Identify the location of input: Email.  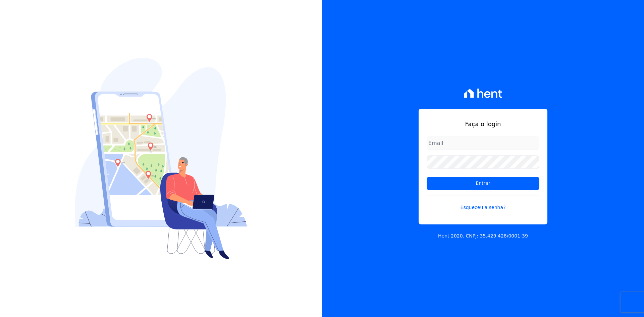
(483, 143).